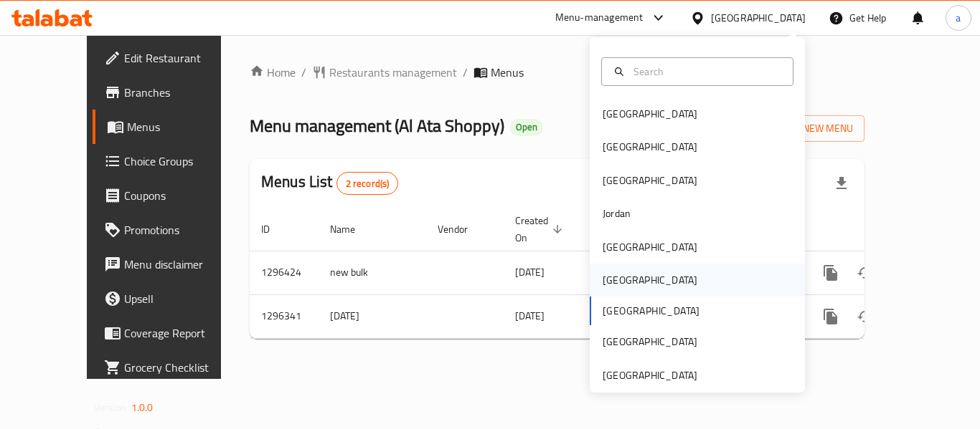 Image resolution: width=980 pixels, height=429 pixels. What do you see at coordinates (181, 230) in the screenshot?
I see `span: Promotions` at bounding box center [181, 230].